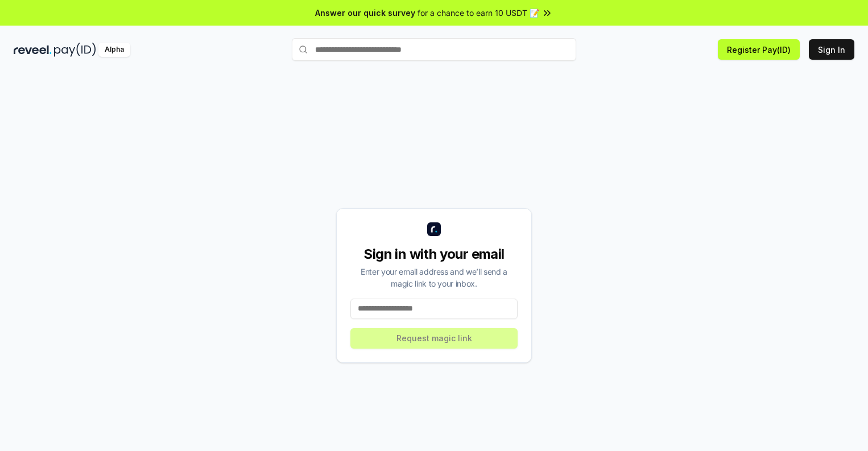 The width and height of the screenshot is (868, 451). Describe the element at coordinates (75, 49) in the screenshot. I see `img: pay_id` at that location.